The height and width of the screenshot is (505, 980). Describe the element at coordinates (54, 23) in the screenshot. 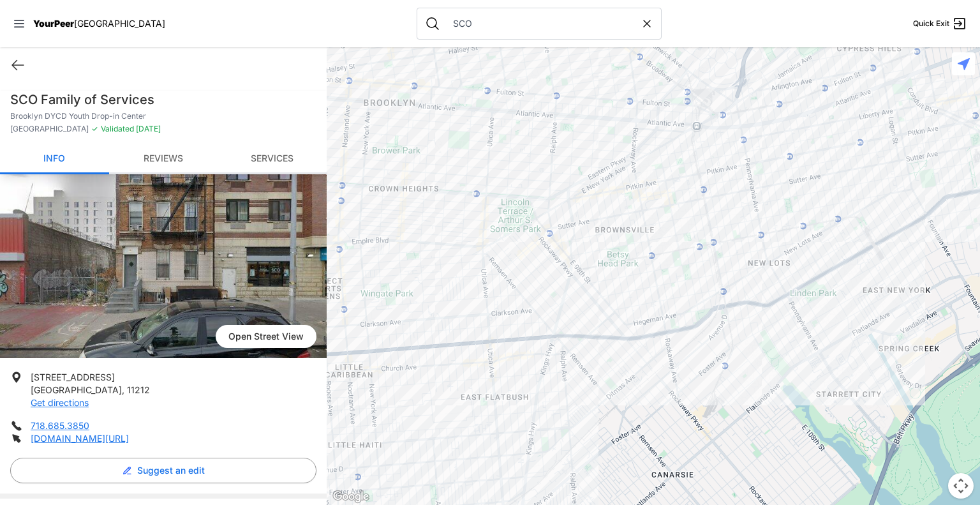

I see `span: YourPeer` at that location.